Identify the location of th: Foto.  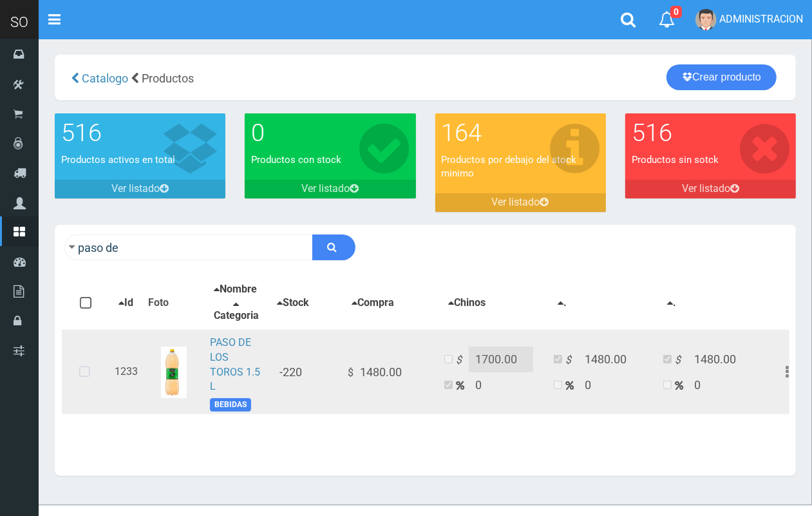
(174, 303).